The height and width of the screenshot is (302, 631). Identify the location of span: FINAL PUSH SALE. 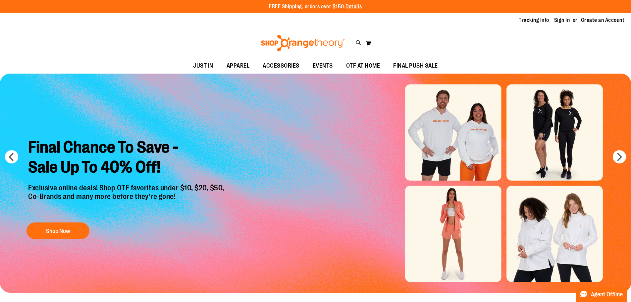
(415, 66).